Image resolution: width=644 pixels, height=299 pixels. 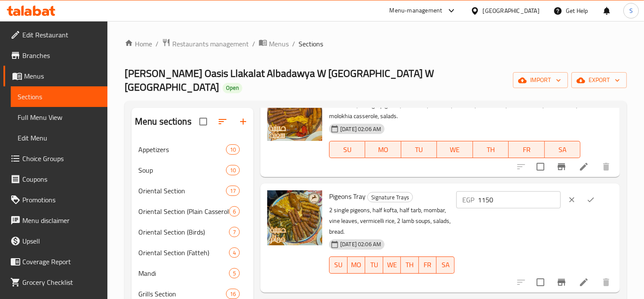 What do you see at coordinates (62, 158) in the screenshot?
I see `span: Choice Groups` at bounding box center [62, 158].